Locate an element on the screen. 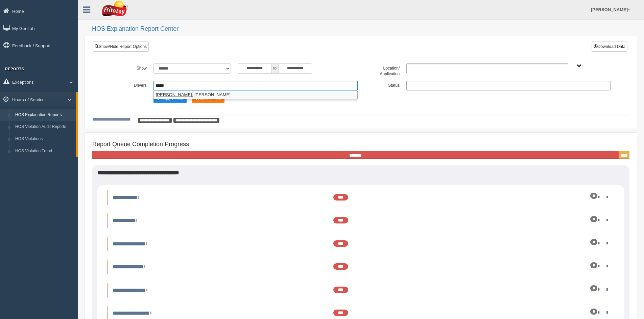 Image resolution: width=644 pixels, height=319 pixels. a: HOS Violation Trend is located at coordinates (44, 152).